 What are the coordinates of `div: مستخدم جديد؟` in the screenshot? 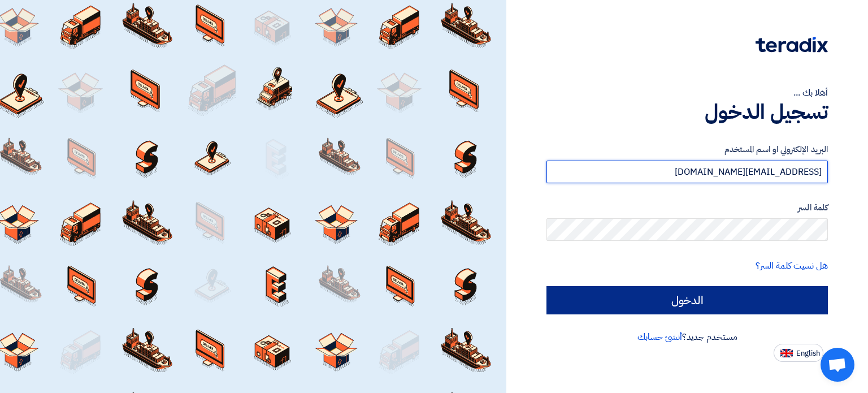 It's located at (687, 337).